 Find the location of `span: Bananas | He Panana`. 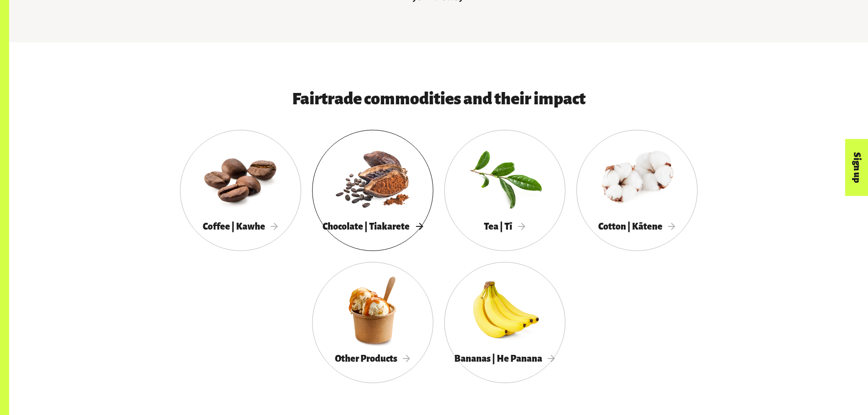

span: Bananas | He Panana is located at coordinates (505, 358).